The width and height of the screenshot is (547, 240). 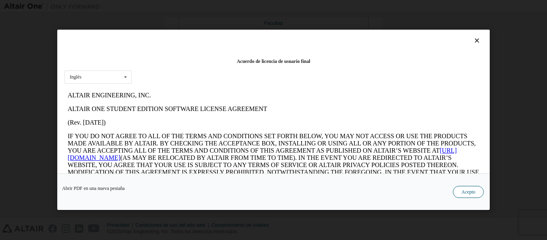 What do you see at coordinates (468, 192) in the screenshot?
I see `button: Acepto` at bounding box center [468, 192].